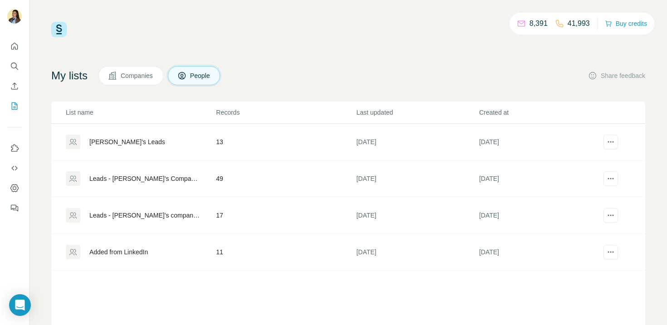  I want to click on span: People, so click(201, 76).